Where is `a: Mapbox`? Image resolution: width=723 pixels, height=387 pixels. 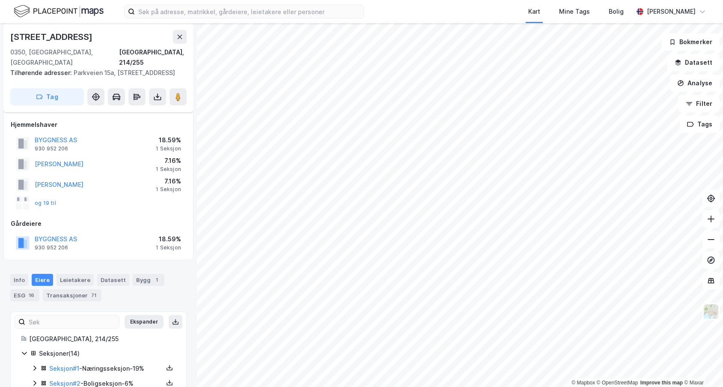 a: Mapbox is located at coordinates (583, 382).